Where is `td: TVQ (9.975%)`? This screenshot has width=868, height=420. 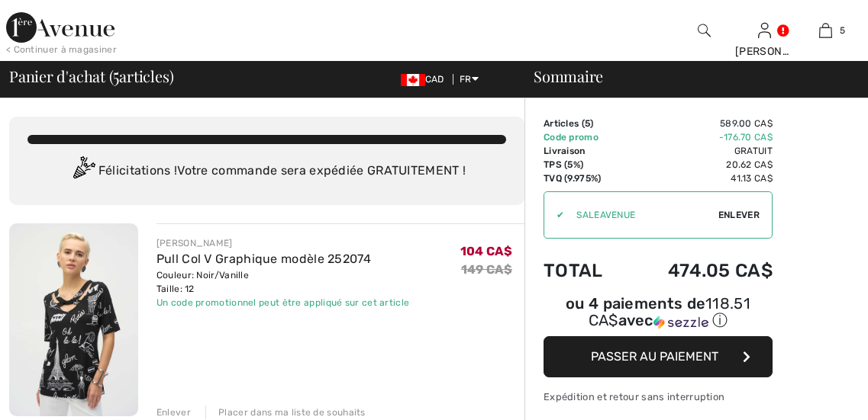 td: TVQ (9.975%) is located at coordinates (585, 179).